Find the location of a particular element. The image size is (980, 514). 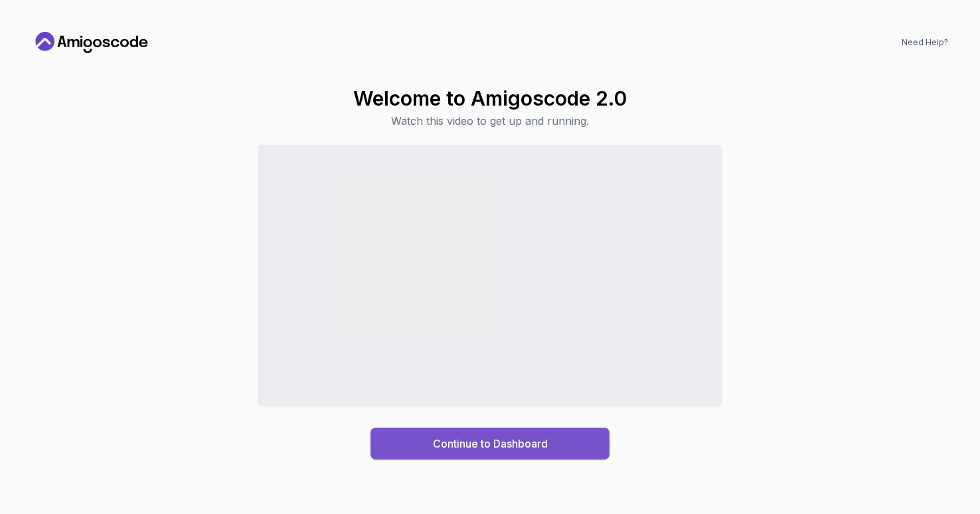

a: Home link is located at coordinates (92, 43).